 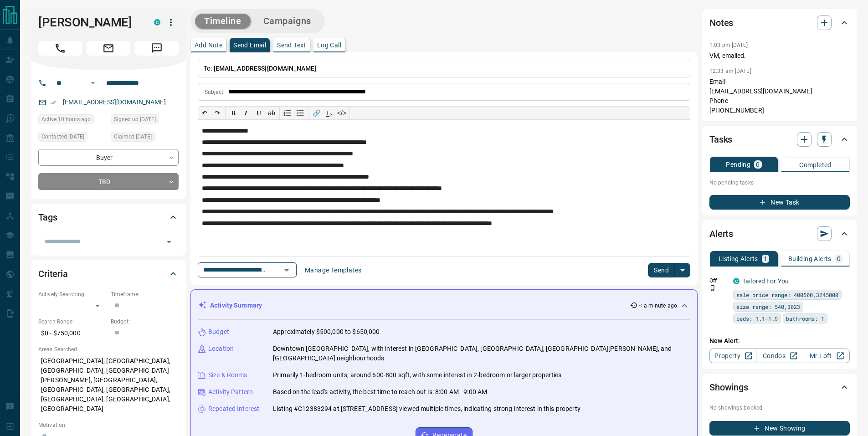 I want to click on div: Mon Jan 08 2024, so click(x=144, y=121).